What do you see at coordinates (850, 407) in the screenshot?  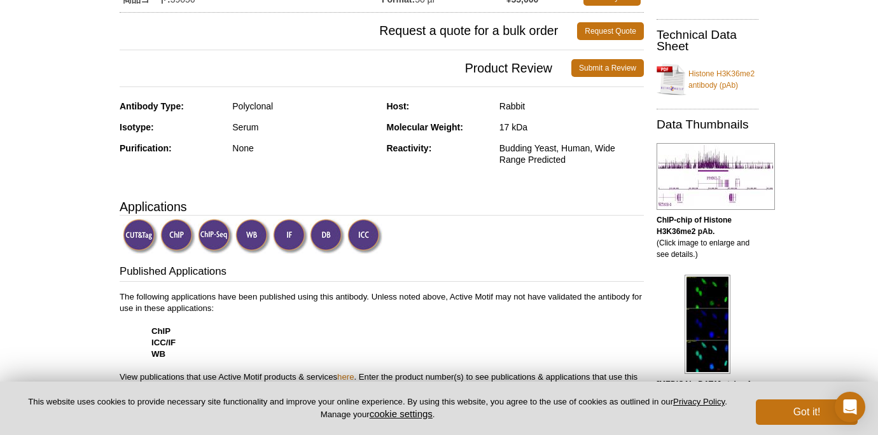 I see `div: Open Intercom Messenger` at bounding box center [850, 407].